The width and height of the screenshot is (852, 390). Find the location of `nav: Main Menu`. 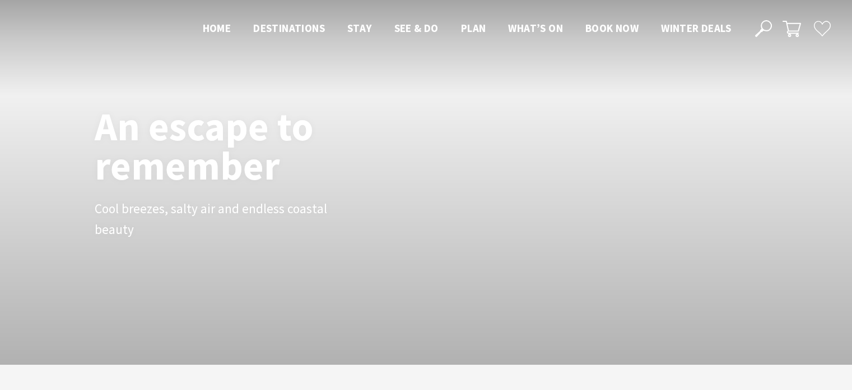

nav: Main Menu is located at coordinates (467, 29).